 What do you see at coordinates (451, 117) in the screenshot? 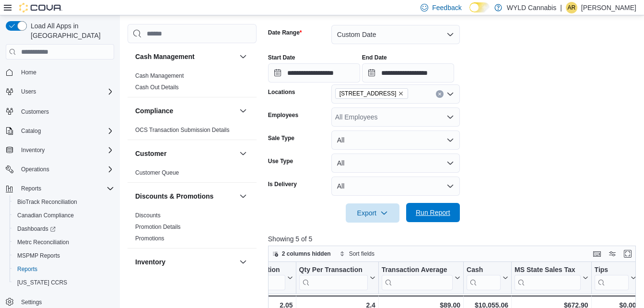
I see `button: Open list of options` at bounding box center [451, 117].